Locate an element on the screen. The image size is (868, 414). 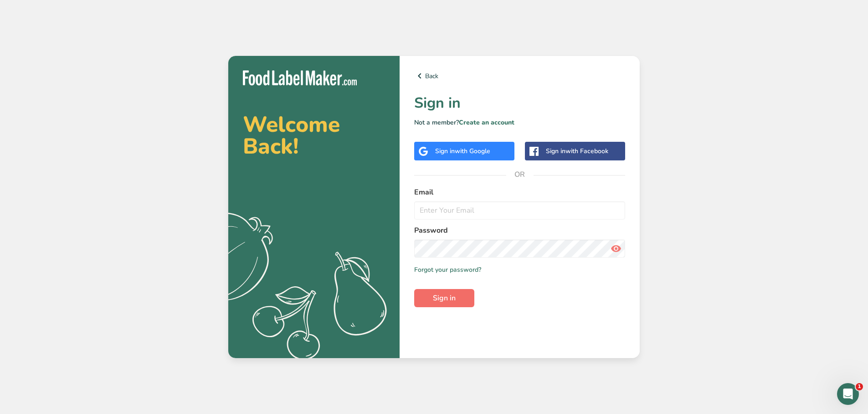
a: Back is located at coordinates (519, 76).